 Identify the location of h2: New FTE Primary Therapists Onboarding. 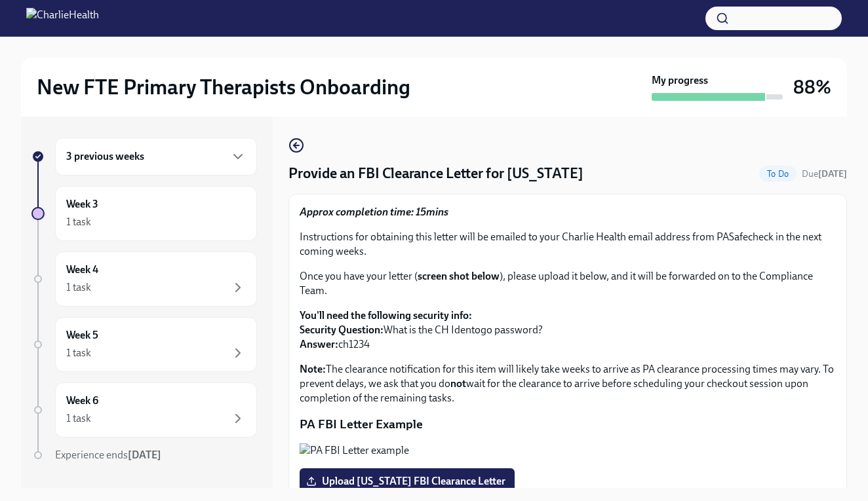
(224, 87).